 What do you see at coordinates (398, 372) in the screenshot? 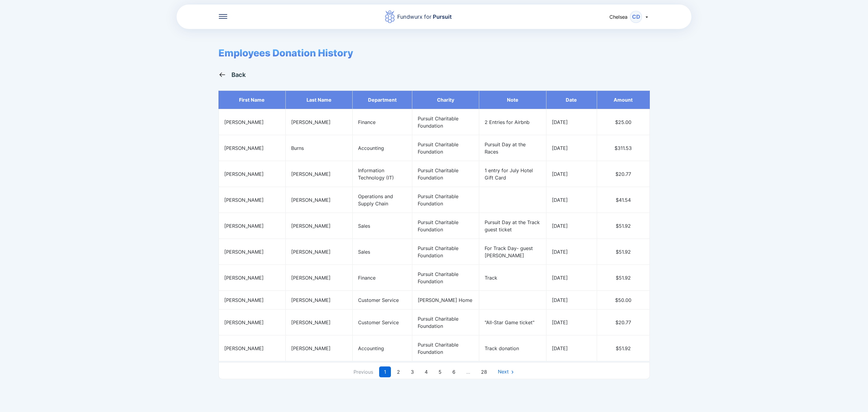
I see `a: Page 2` at bounding box center [398, 372].